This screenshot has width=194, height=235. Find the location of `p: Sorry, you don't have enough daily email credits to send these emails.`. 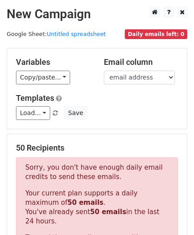

p: Sorry, you don't have enough daily email credits to send these emails. is located at coordinates (97, 172).